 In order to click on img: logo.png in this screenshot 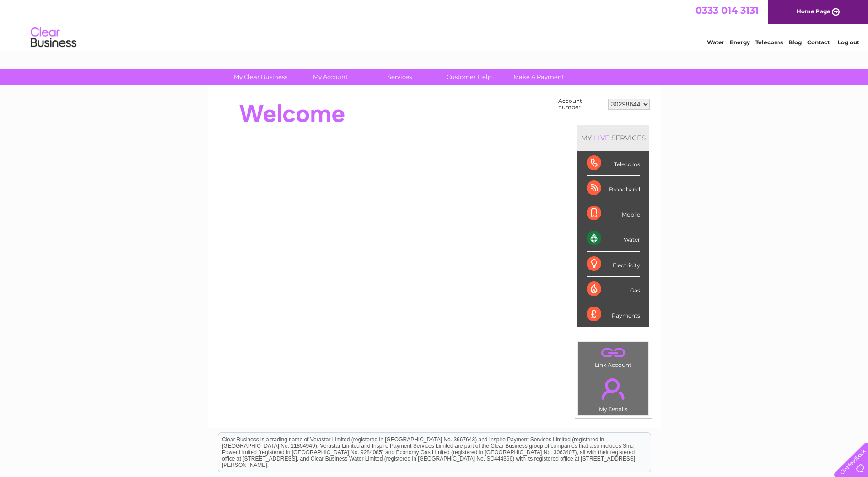, I will do `click(53, 37)`.